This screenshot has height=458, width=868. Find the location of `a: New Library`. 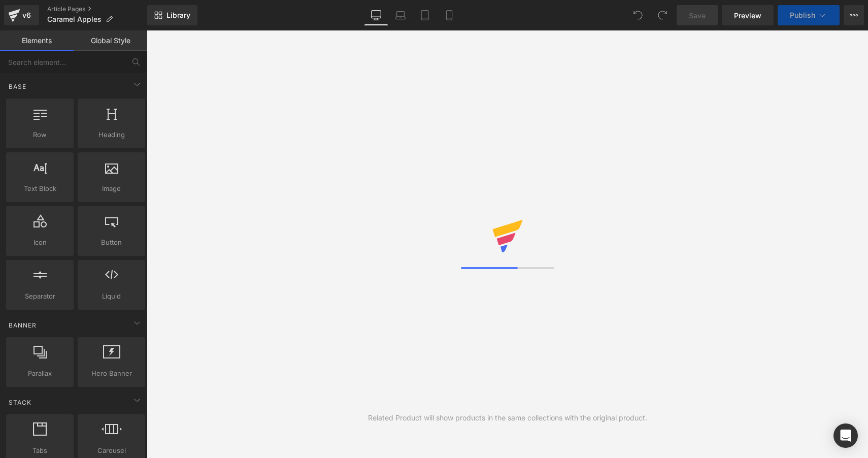

a: New Library is located at coordinates (172, 15).